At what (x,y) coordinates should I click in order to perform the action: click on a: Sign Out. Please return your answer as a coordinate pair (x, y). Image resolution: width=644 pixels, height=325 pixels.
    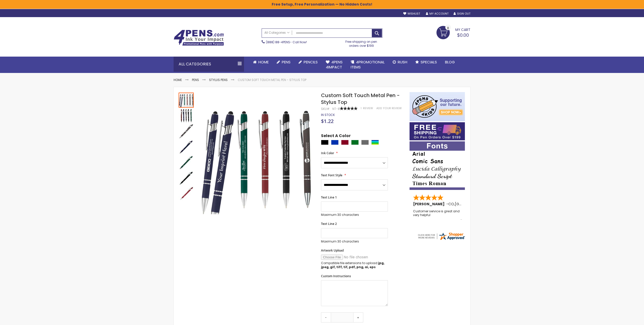
    Looking at the image, I should click on (462, 14).